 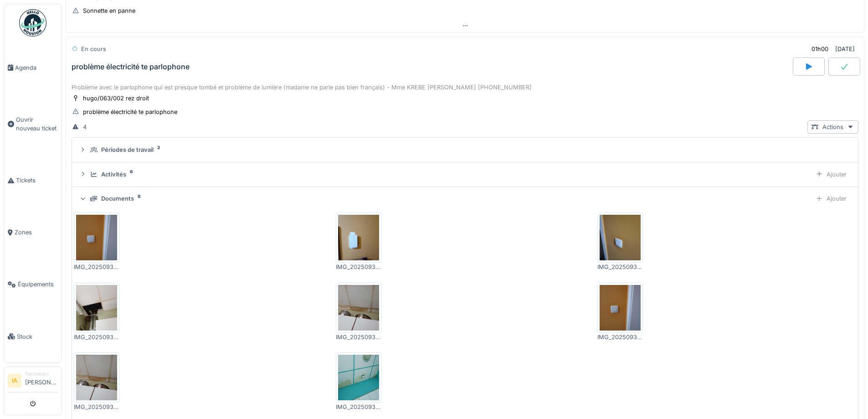 I want to click on div: Actions, so click(x=833, y=127).